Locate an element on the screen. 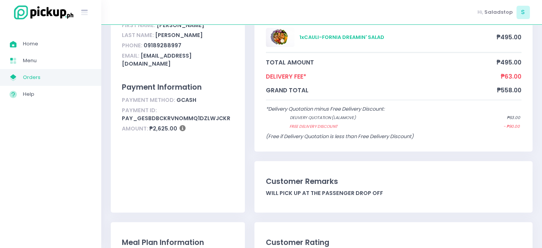 The image size is (542, 248). span: (Free if Delivery Quotation is less than Free Delivery Discount) is located at coordinates (339, 136).